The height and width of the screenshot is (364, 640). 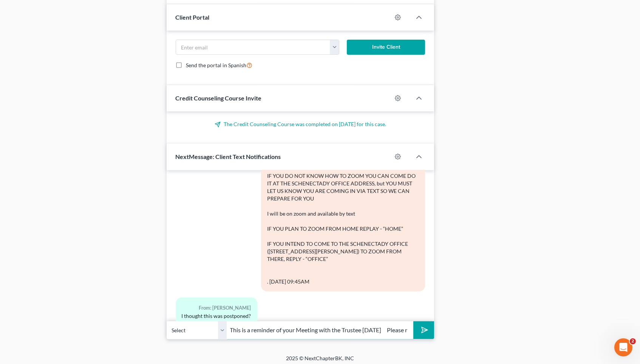 What do you see at coordinates (216, 65) in the screenshot?
I see `span: Send the portal in Spanish` at bounding box center [216, 65].